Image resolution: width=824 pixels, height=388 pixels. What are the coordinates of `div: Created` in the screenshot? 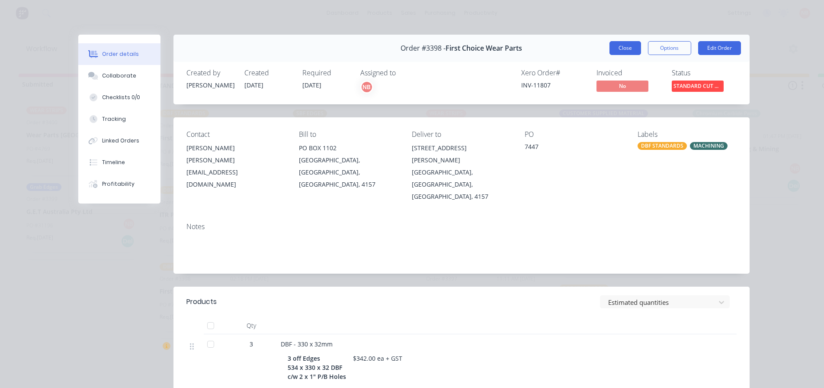 It's located at (268, 73).